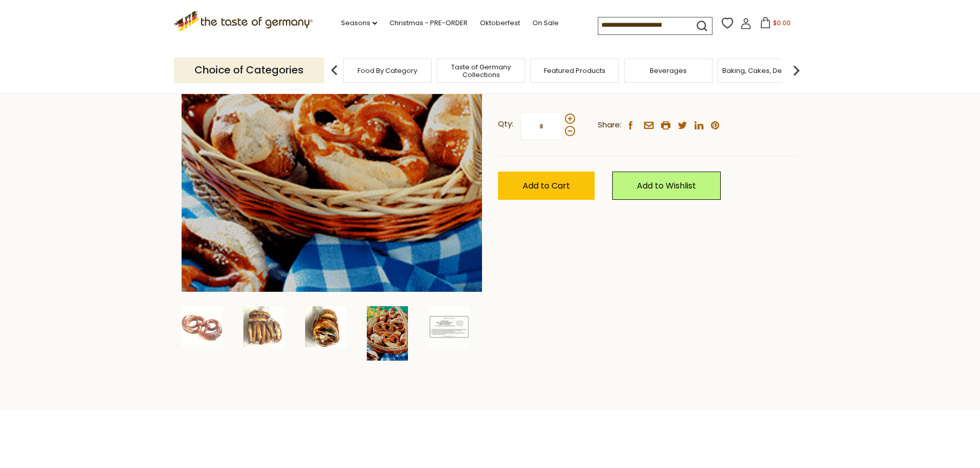 The height and width of the screenshot is (468, 980). Describe the element at coordinates (335, 71) in the screenshot. I see `img: previous arrow` at that location.